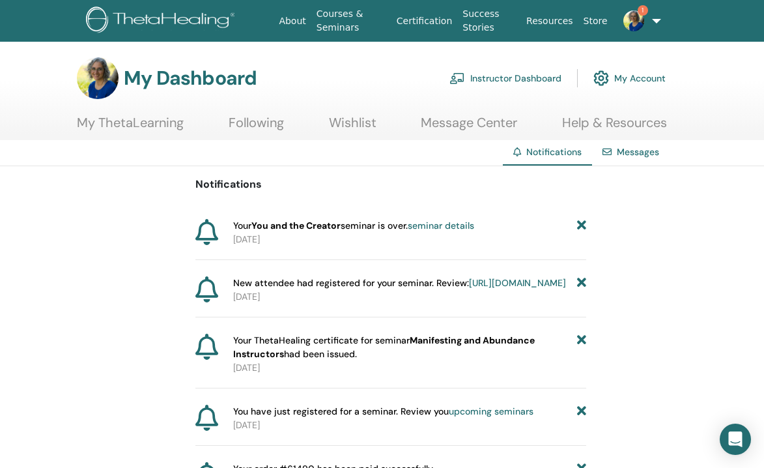 This screenshot has height=468, width=764. Describe the element at coordinates (736, 439) in the screenshot. I see `div: Open Intercom Messenger` at that location.